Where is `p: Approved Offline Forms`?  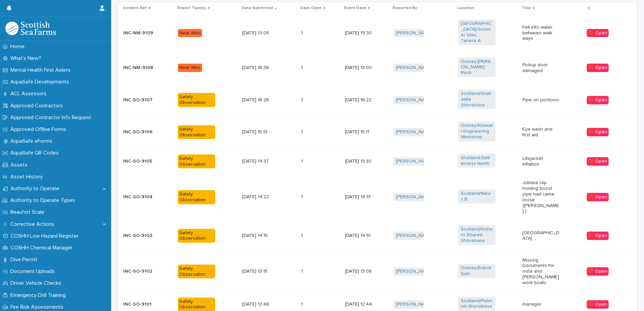 p: Approved Offline Forms is located at coordinates (39, 129).